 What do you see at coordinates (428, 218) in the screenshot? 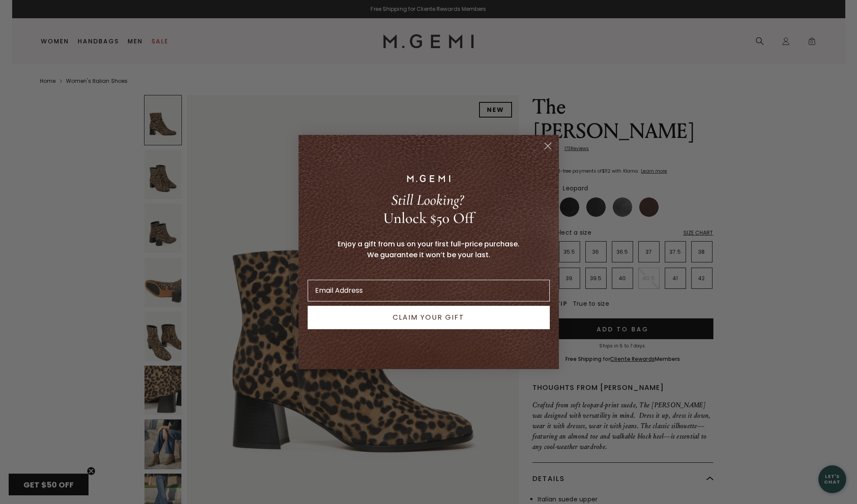
I see `span: Unlock $50 Off` at bounding box center [428, 218].